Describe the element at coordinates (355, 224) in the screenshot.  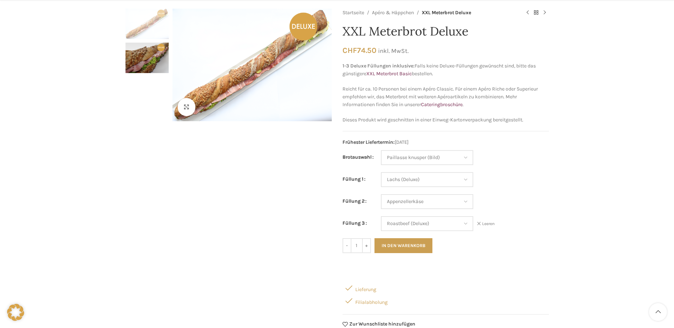
I see `label: Füllung 3` at that location.